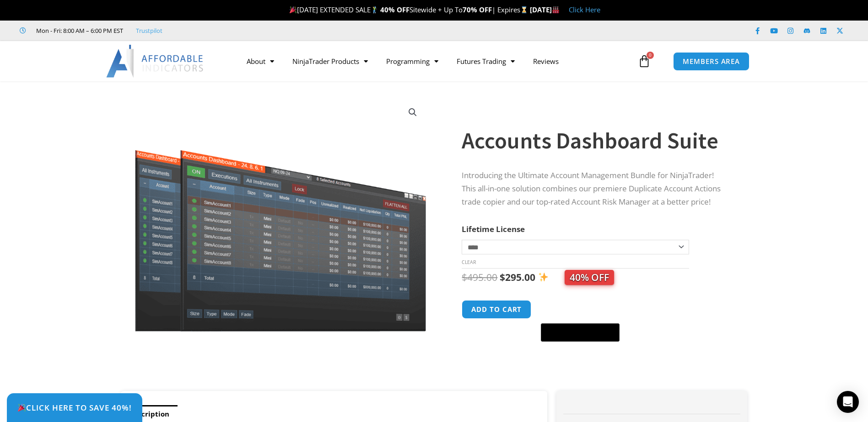  Describe the element at coordinates (395, 10) in the screenshot. I see `strong: 40% OFF` at that location.